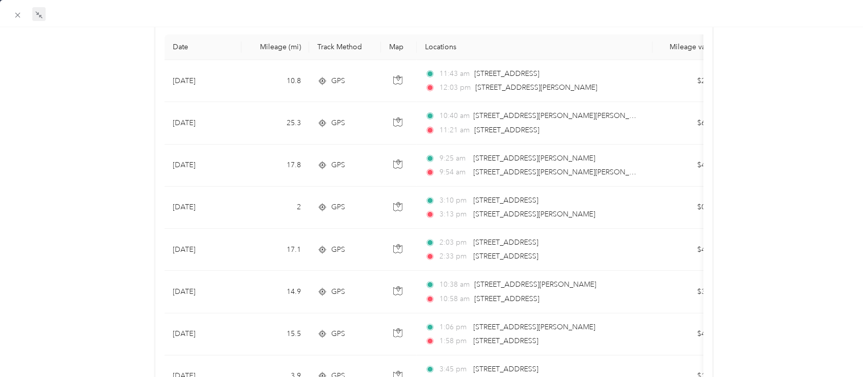 The image size is (868, 377). Describe the element at coordinates (346, 48) in the screenshot. I see `th: Track Method` at that location.